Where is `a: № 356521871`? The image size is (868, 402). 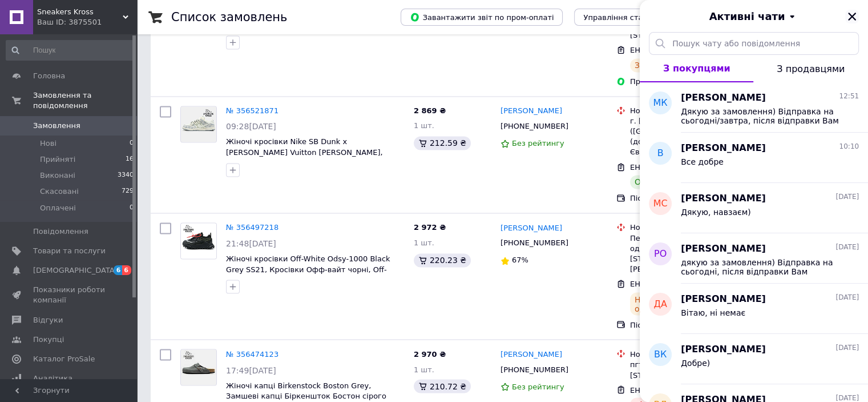 a: № 356521871 is located at coordinates (252, 111).